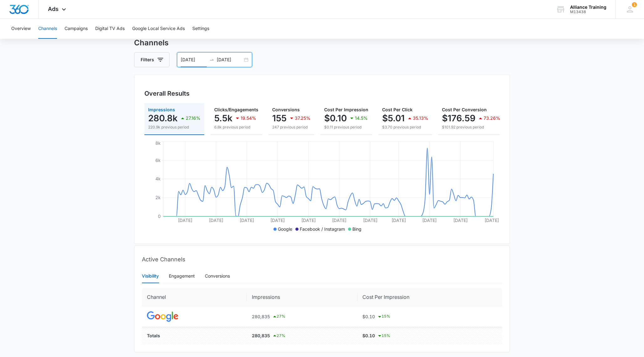  Describe the element at coordinates (356, 229) in the screenshot. I see `p: Bing` at that location.